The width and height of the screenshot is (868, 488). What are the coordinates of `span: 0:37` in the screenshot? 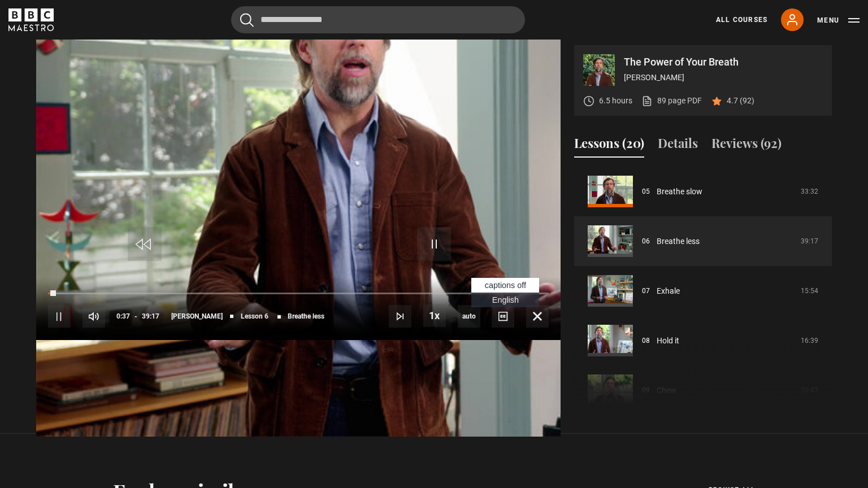 It's located at (123, 316).